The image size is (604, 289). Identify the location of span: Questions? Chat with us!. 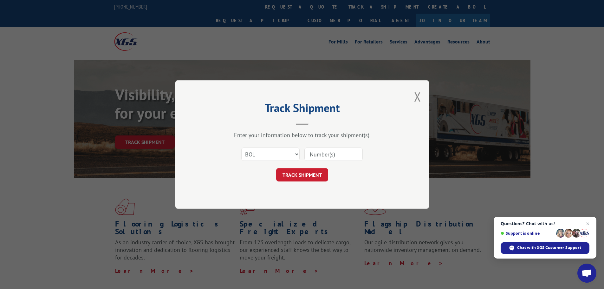
(545, 223).